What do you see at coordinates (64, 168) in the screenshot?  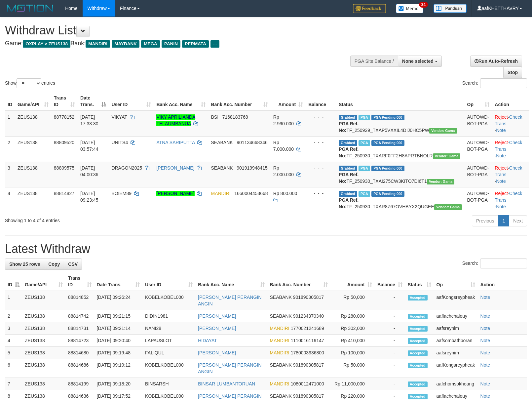 I see `span: 88809575` at bounding box center [64, 168].